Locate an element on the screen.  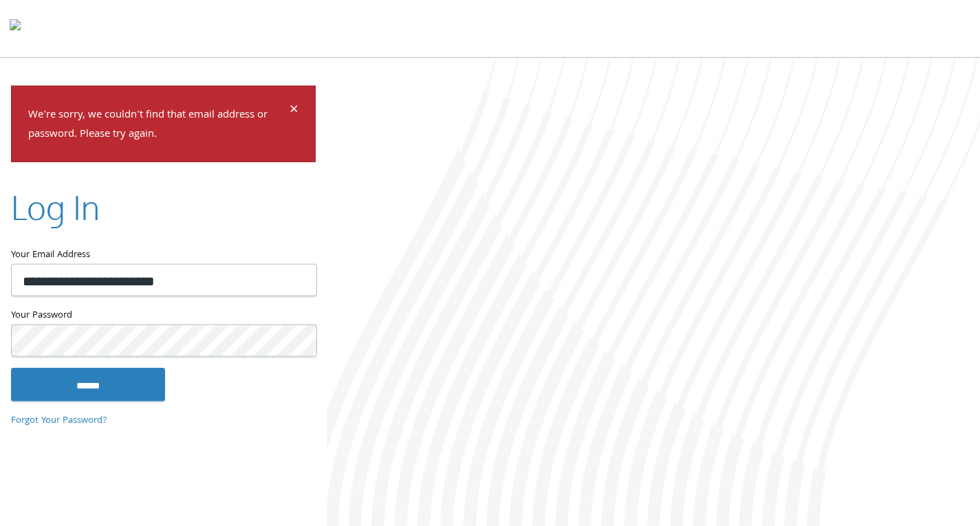
label: Your Password is located at coordinates (163, 315).